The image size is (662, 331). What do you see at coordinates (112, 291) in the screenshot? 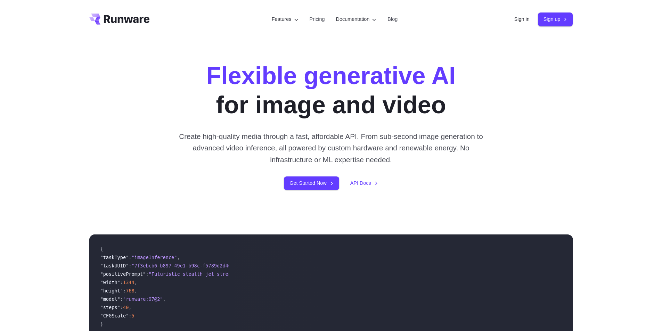
I see `span: "height"` at bounding box center [112, 291].